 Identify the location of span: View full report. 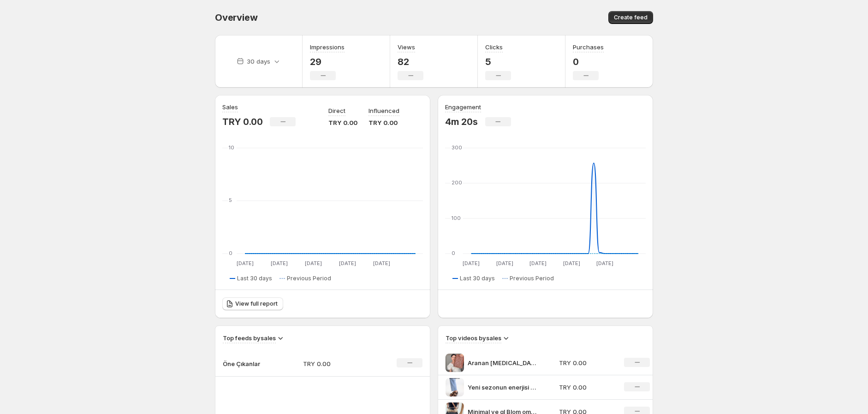
(257, 303).